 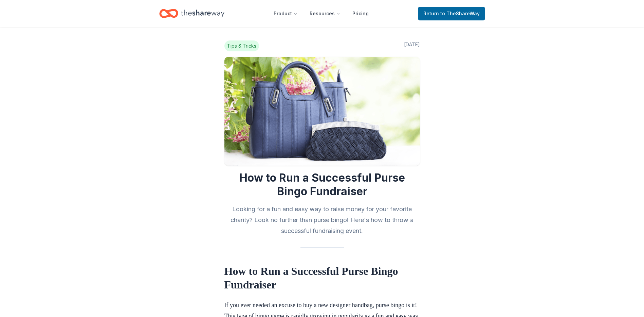 What do you see at coordinates (286, 14) in the screenshot?
I see `button: Product` at bounding box center [286, 14].